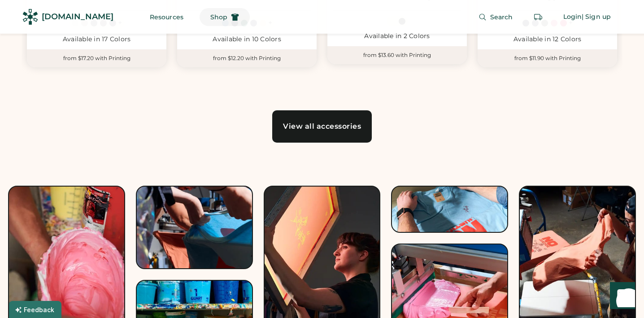 The image size is (644, 318). I want to click on span: Search, so click(501, 17).